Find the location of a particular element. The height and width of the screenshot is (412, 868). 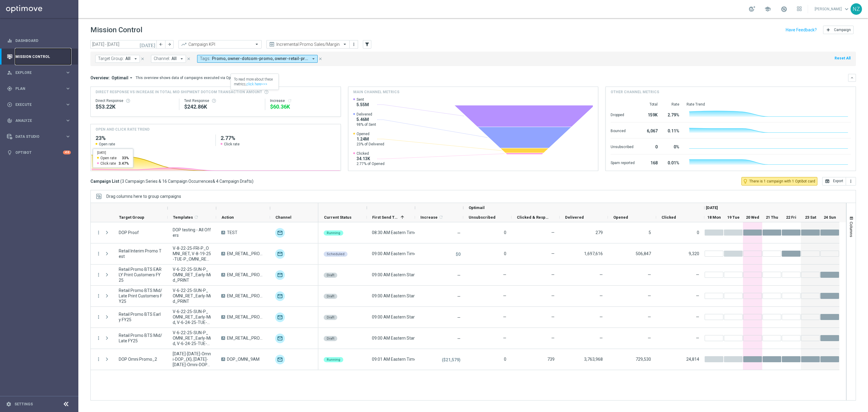

span: Delivered is located at coordinates (366, 114).